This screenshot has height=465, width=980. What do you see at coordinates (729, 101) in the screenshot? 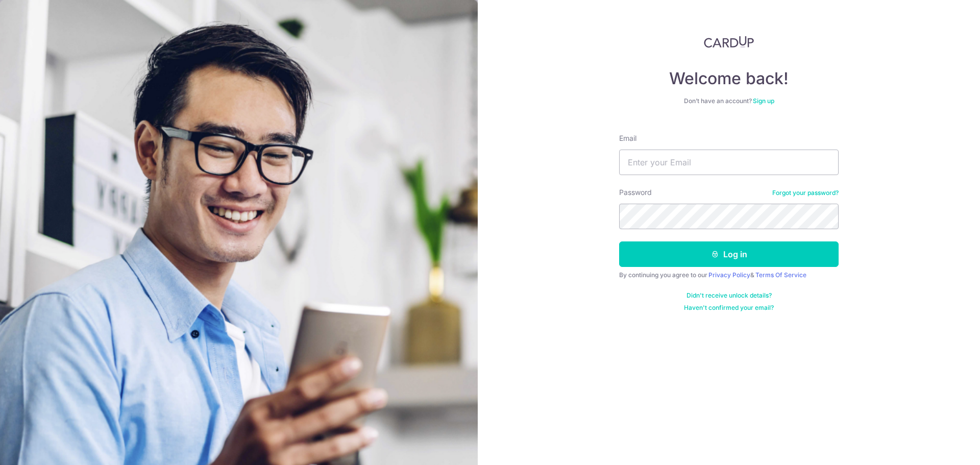
I see `div: Don’t have an account?` at bounding box center [729, 101].